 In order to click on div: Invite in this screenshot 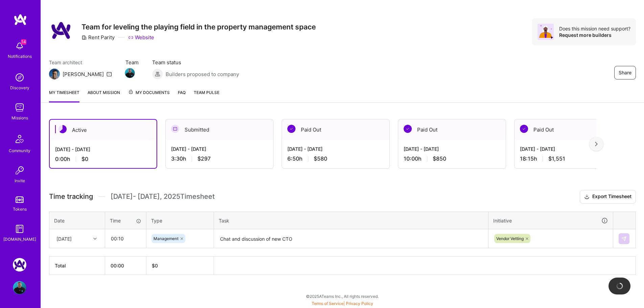, I will do `click(19, 180)`.